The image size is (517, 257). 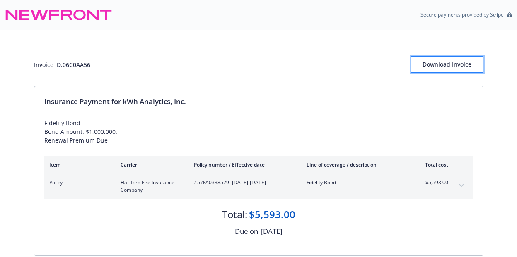 I want to click on div: Policy number / Effective date, so click(x=243, y=165).